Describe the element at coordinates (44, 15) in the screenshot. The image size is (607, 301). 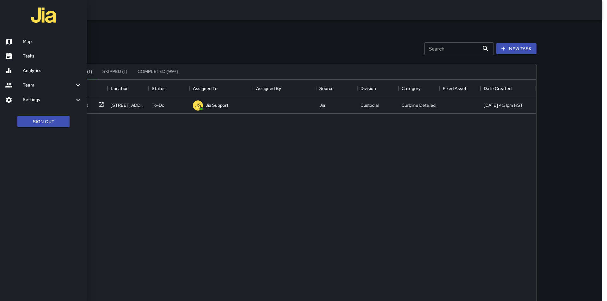
I see `img: jia-logo` at that location.